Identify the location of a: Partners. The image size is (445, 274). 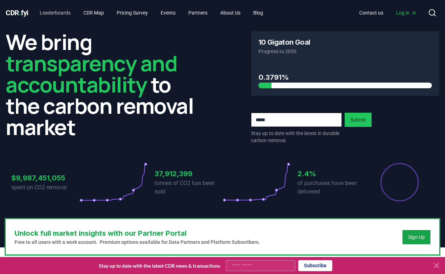
(198, 13).